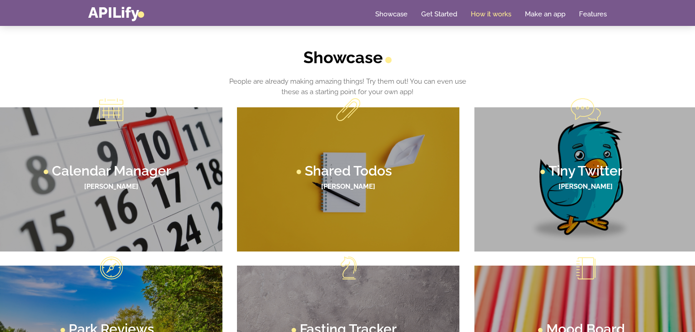 The height and width of the screenshot is (332, 695). I want to click on h3: Calendar Manager, so click(111, 171).